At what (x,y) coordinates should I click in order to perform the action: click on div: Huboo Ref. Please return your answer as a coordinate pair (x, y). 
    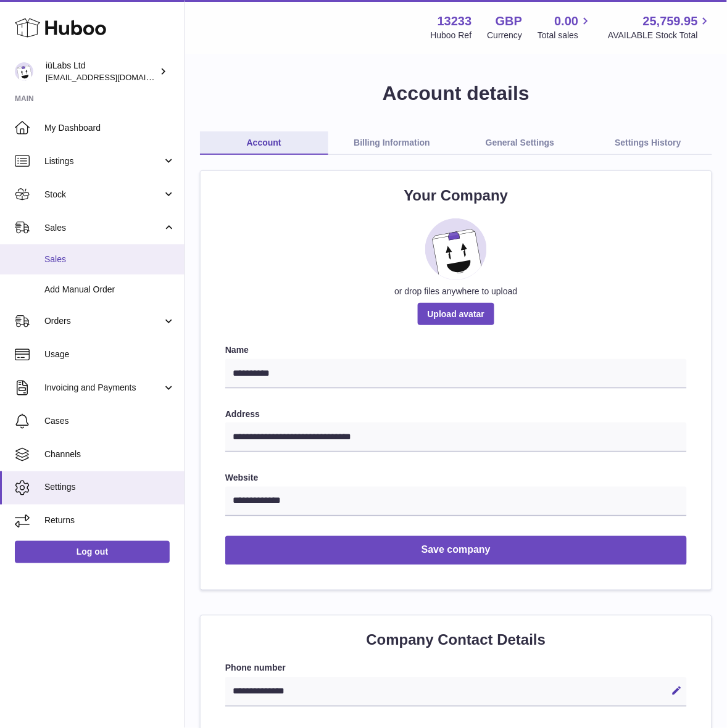
    Looking at the image, I should click on (451, 35).